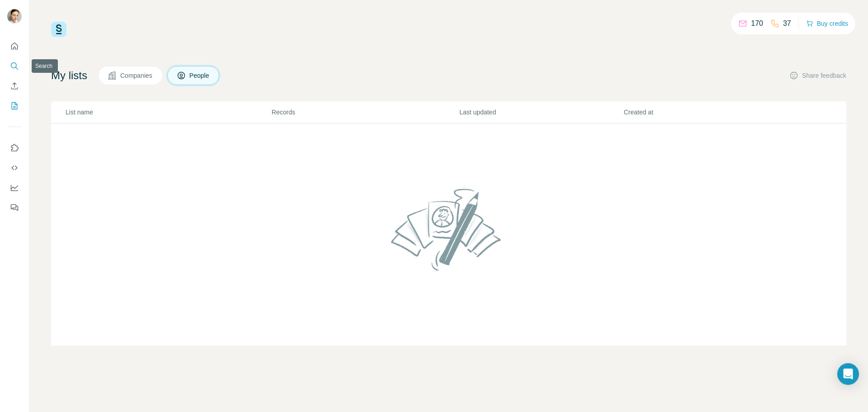 The image size is (868, 412). What do you see at coordinates (14, 46) in the screenshot?
I see `button: Quick start` at bounding box center [14, 46].